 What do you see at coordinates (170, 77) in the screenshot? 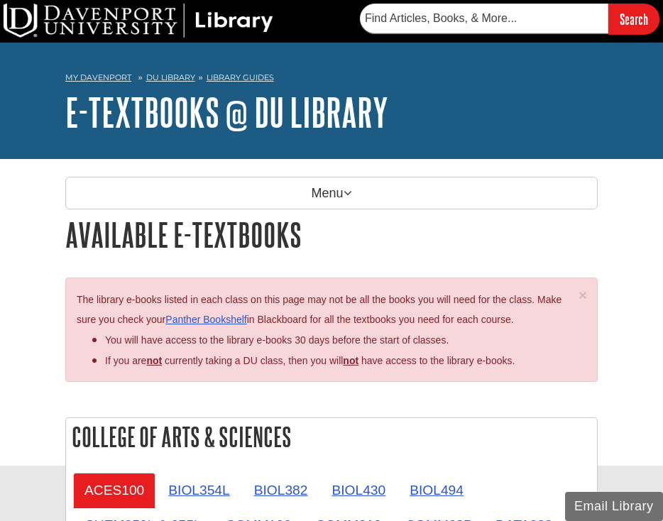
I see `a: DU Library` at bounding box center [170, 77].